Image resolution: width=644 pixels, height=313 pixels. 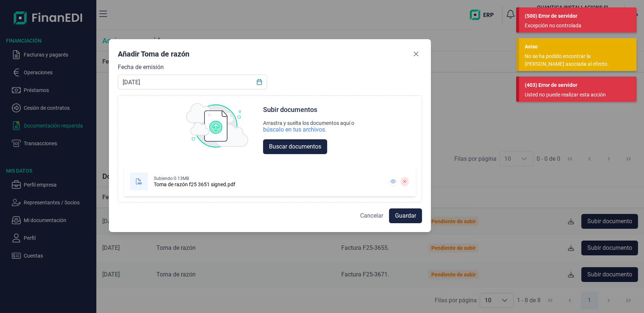 I want to click on button: Guardar, so click(x=405, y=216).